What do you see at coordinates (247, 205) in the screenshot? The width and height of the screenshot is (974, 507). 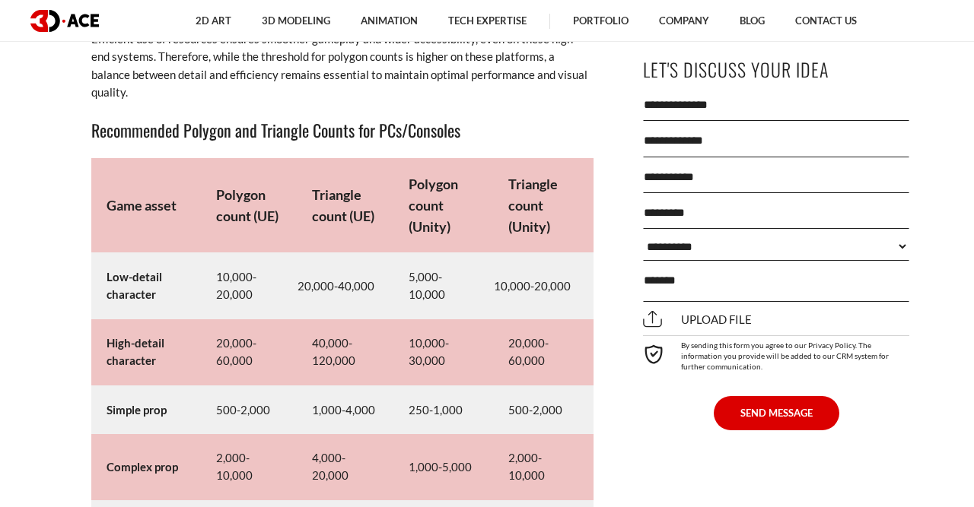 I see `strong: Polygon count (UE)` at bounding box center [247, 205].